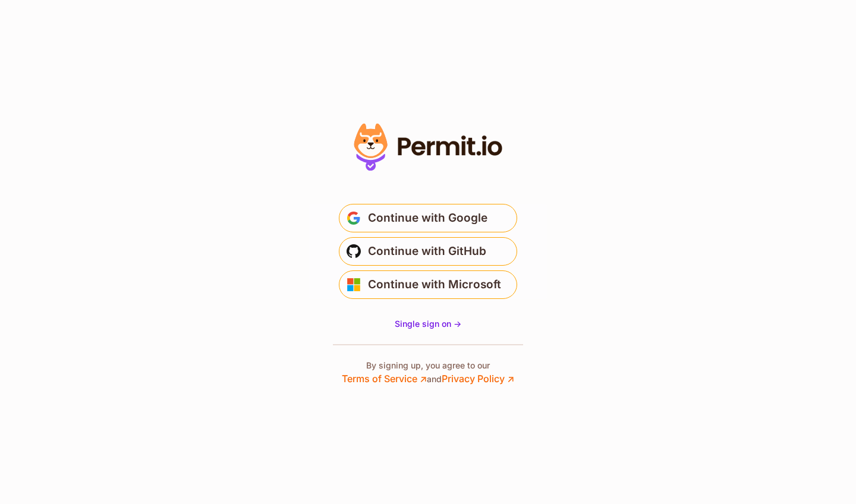 The width and height of the screenshot is (856, 504). Describe the element at coordinates (428, 284) in the screenshot. I see `button: Continue with Microsoft` at that location.